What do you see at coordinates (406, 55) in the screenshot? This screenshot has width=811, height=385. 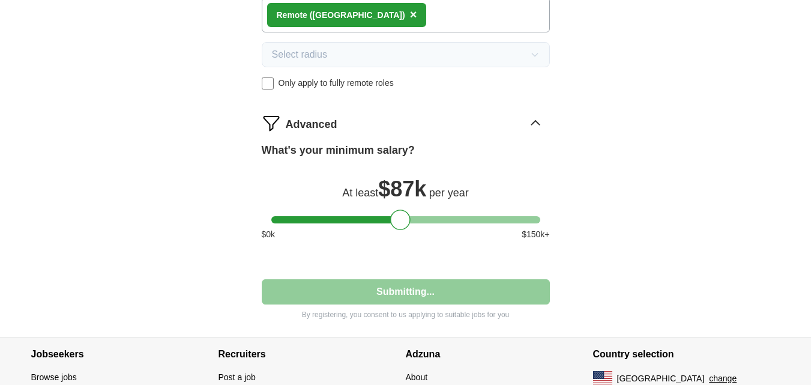 I see `button: Select radius` at bounding box center [406, 55].